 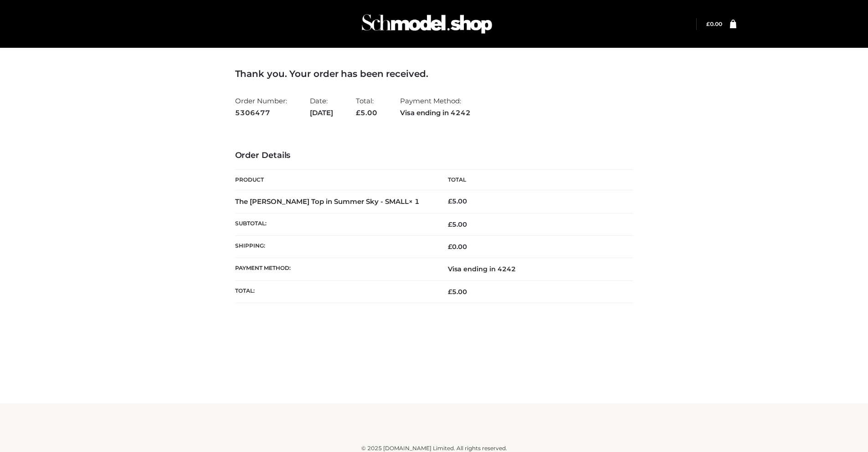 I want to click on li: Date:, so click(x=321, y=107).